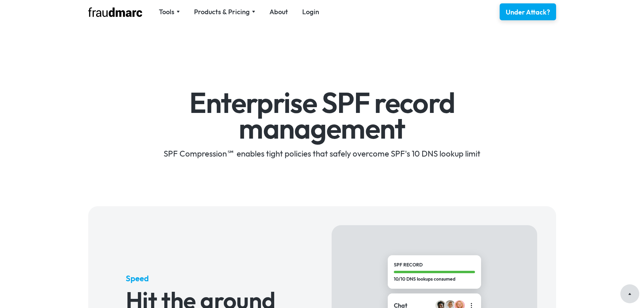 This screenshot has height=308, width=644. I want to click on h5: Speed, so click(210, 278).